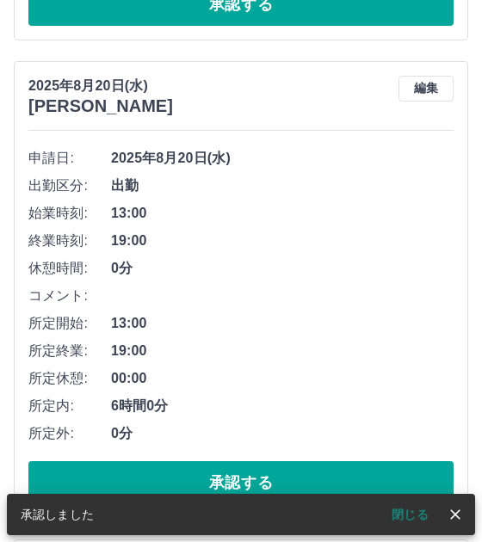 The width and height of the screenshot is (482, 542). What do you see at coordinates (101, 86) in the screenshot?
I see `p: 2025年8月20日(水)` at bounding box center [101, 86].